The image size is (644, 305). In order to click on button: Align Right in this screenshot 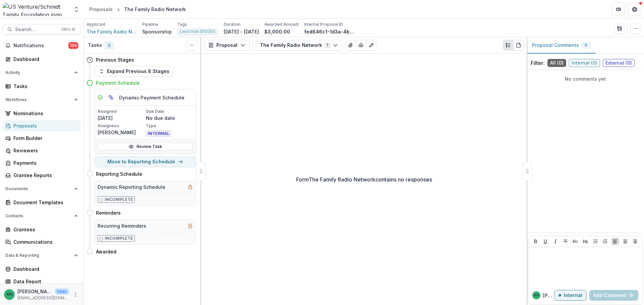, I will do `click(635, 241)`.